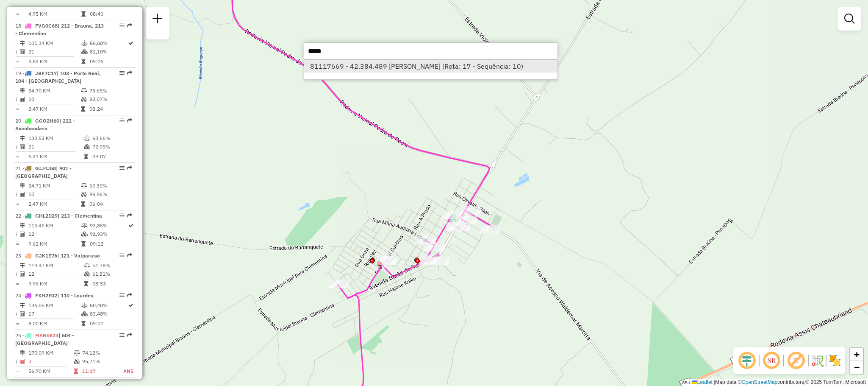 The width and height of the screenshot is (868, 386). Describe the element at coordinates (54, 186) in the screenshot. I see `td: 24,71 KM` at that location.